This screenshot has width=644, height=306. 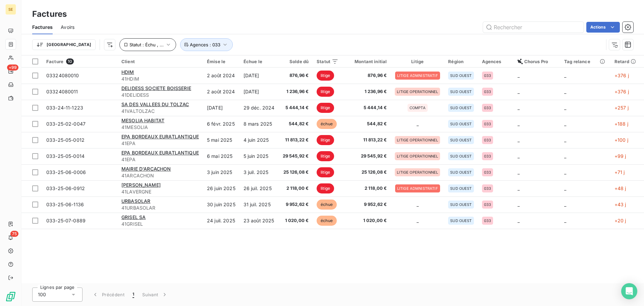 I want to click on h3: Factures, so click(x=49, y=14).